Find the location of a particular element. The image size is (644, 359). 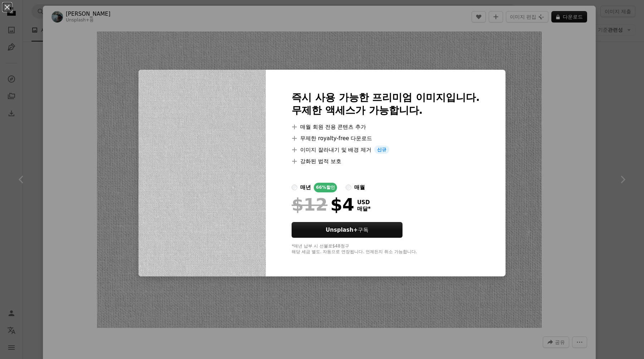

div: *매년 납부 시 선불로 $48 청구 해당 세금 별도. 자동으로 연장됩니다. 언제든지 취소 가능합니다. is located at coordinates (385, 249).